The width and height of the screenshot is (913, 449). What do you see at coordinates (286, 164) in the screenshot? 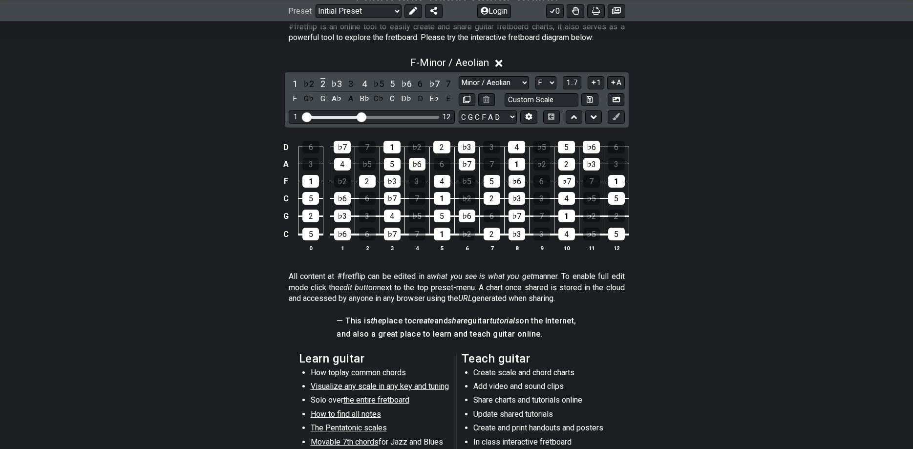
I see `td: A` at bounding box center [286, 164].